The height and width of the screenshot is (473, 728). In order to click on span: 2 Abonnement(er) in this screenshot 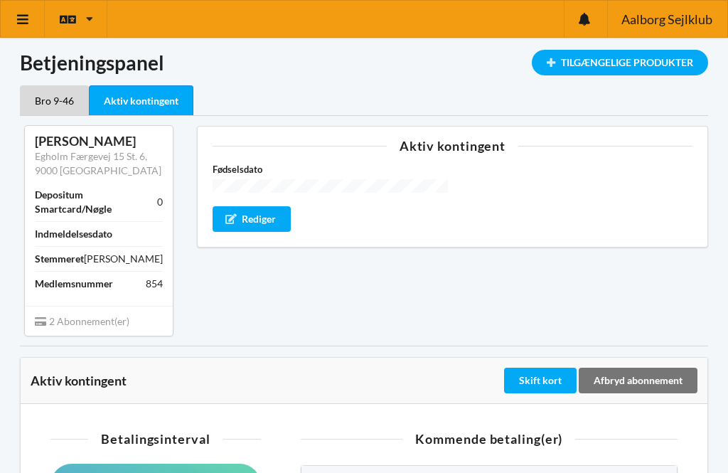, I will do `click(82, 321)`.